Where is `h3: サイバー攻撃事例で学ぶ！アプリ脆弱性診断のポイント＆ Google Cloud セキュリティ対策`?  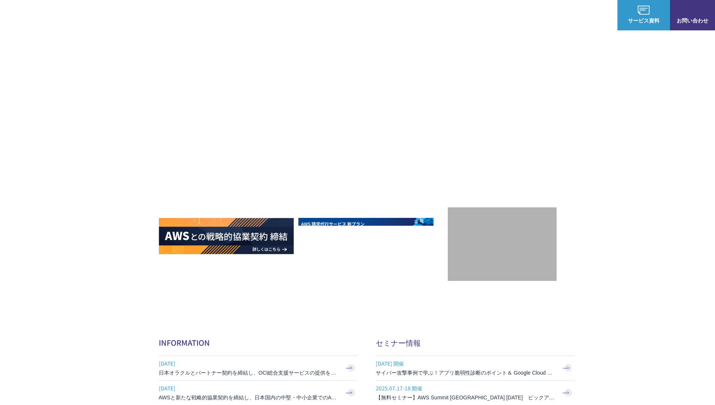
h3: サイバー攻撃事例で学ぶ！アプリ脆弱性診断のポイント＆ Google Cloud セキュリティ対策 is located at coordinates (466, 373).